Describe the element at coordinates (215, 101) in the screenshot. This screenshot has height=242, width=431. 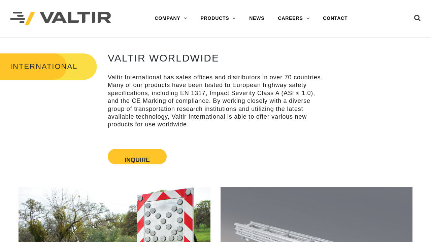
I see `p: Valtir International has sales offices and distributors in over 70 countries. Many of our product...` at that location.